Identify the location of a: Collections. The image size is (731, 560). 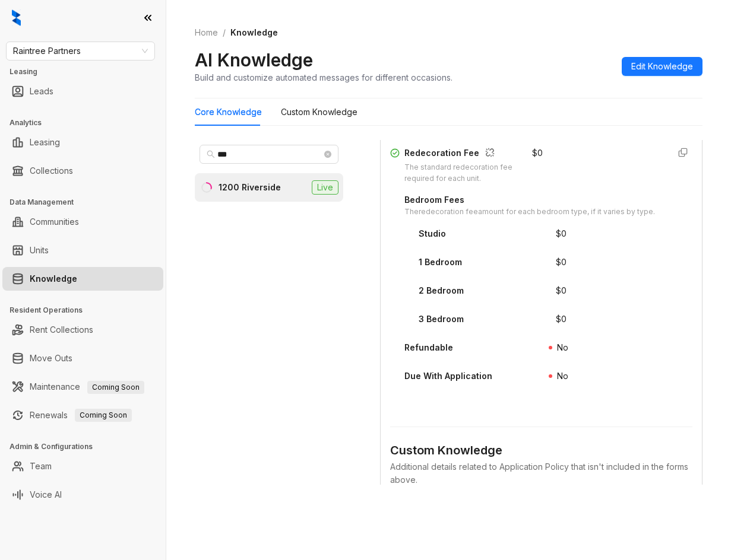
(51, 171).